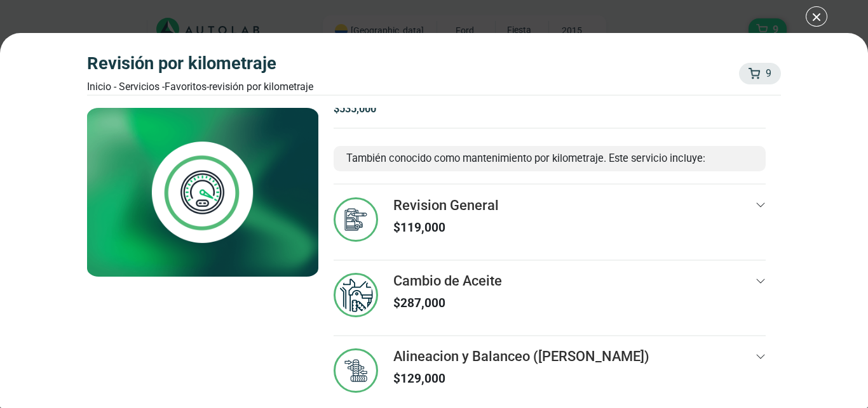  Describe the element at coordinates (355, 220) in the screenshot. I see `img: revision_general-v3.svg` at that location.